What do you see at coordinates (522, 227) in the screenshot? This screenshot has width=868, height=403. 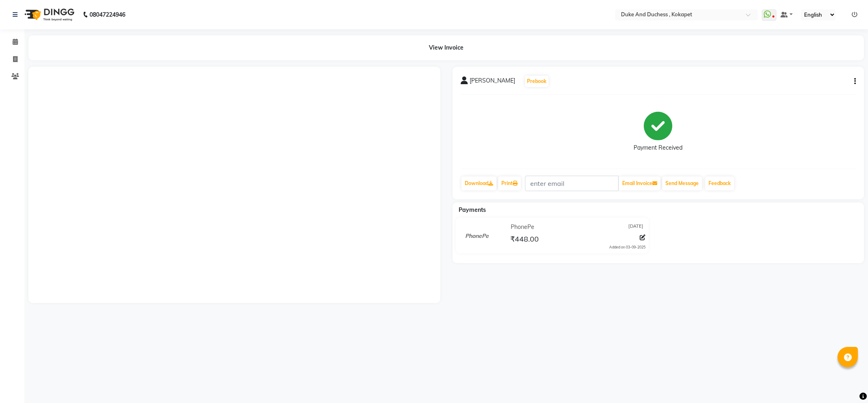 I see `span: PhonePe` at bounding box center [522, 227].